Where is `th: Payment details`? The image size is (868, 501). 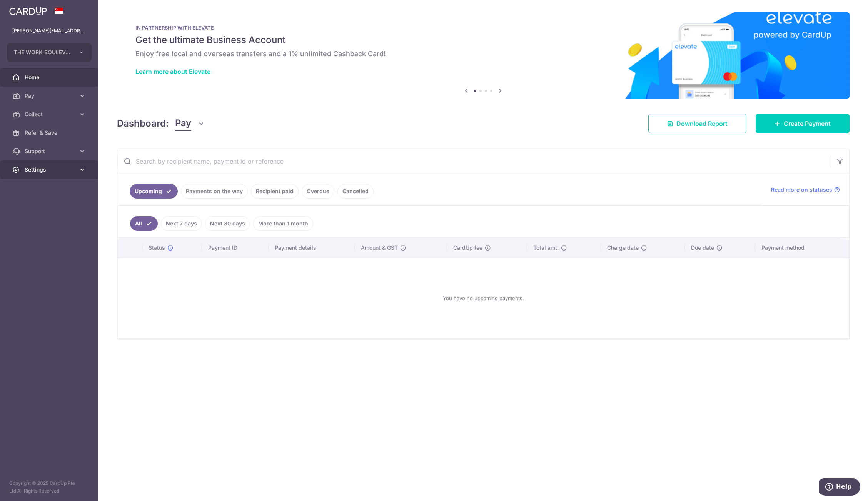 th: Payment details is located at coordinates (311, 248).